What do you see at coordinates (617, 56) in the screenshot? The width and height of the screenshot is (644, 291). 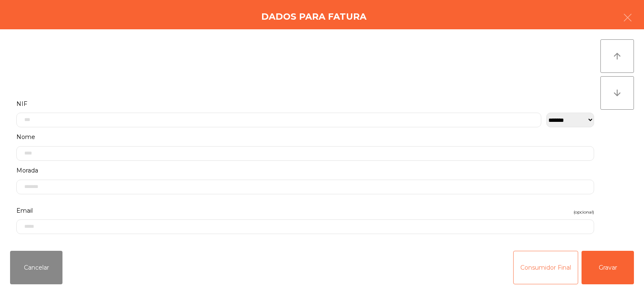 I see `i: arrow_upward` at bounding box center [617, 56].